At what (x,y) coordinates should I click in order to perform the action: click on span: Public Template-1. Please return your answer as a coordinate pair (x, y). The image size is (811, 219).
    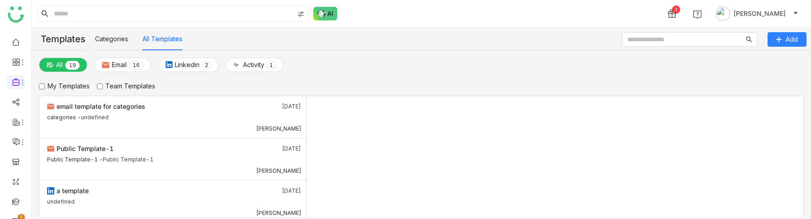
    Looking at the image, I should click on (85, 148).